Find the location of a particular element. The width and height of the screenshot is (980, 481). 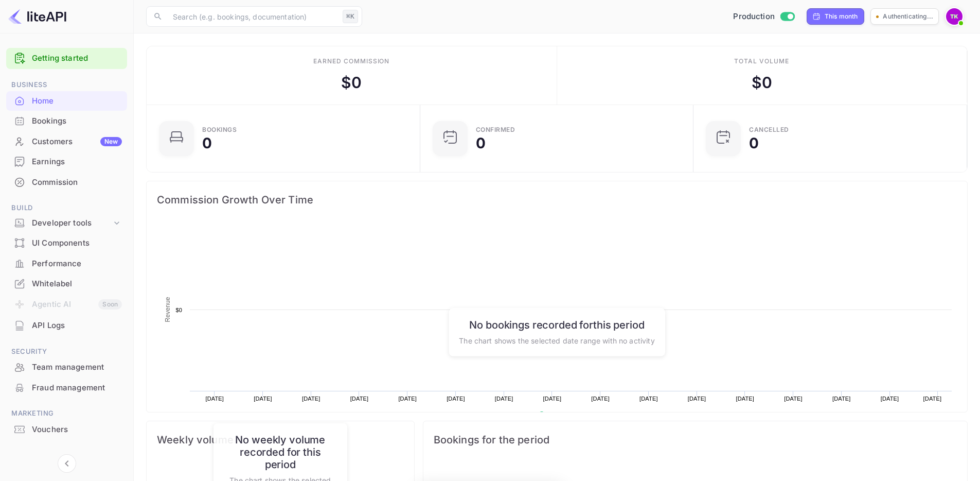

div: This month is located at coordinates (842, 16).